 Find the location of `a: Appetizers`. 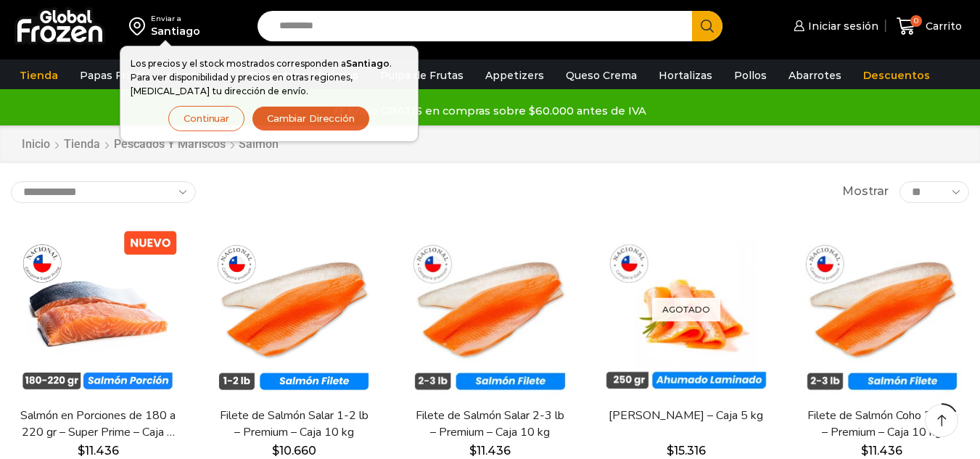

a: Appetizers is located at coordinates (514, 75).